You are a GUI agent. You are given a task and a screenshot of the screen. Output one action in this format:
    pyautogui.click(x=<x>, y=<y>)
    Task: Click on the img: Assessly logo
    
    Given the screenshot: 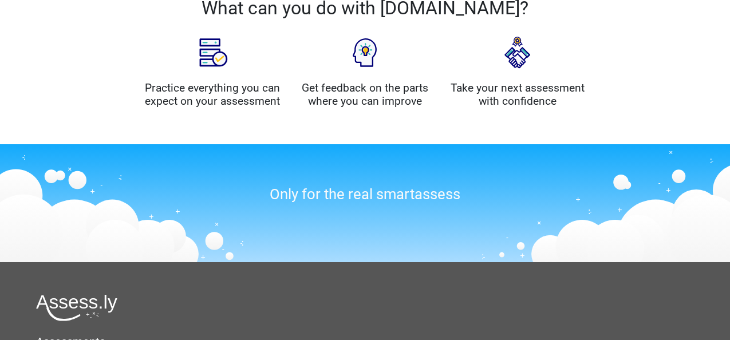 What is the action you would take?
    pyautogui.click(x=77, y=308)
    